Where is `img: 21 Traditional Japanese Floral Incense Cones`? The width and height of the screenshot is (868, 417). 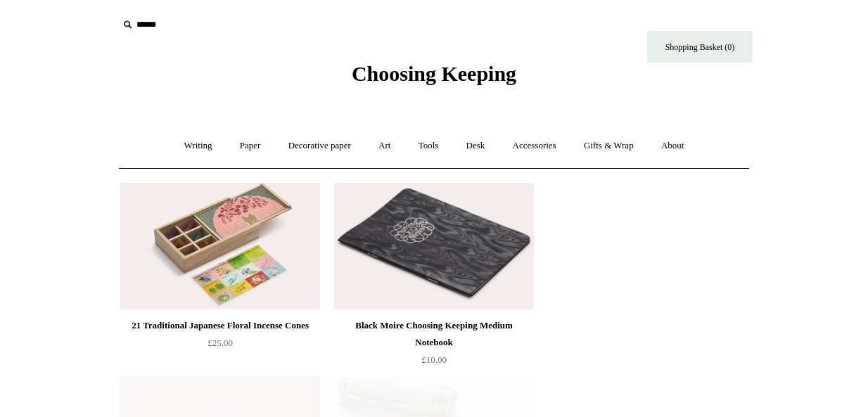
img: 21 Traditional Japanese Floral Incense Cones is located at coordinates (220, 246).